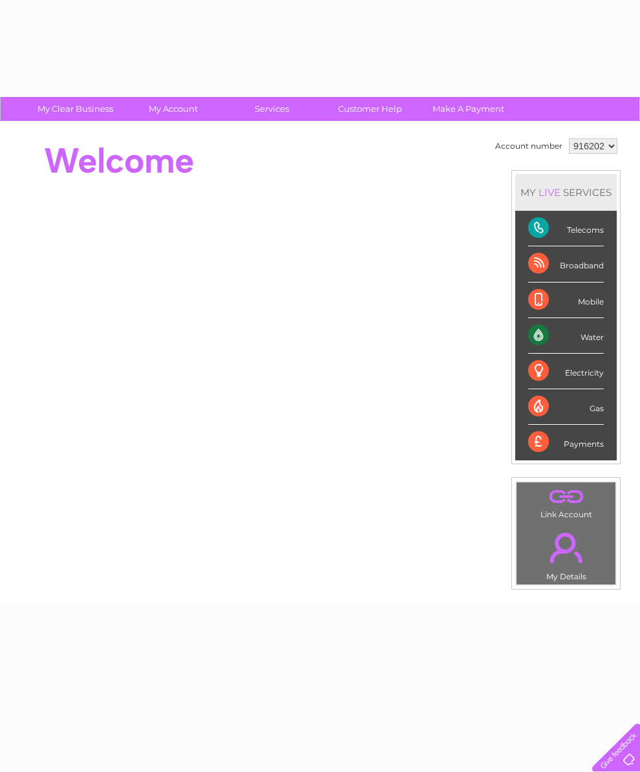 The height and width of the screenshot is (772, 640). What do you see at coordinates (566, 407) in the screenshot?
I see `div: Gas` at bounding box center [566, 407].